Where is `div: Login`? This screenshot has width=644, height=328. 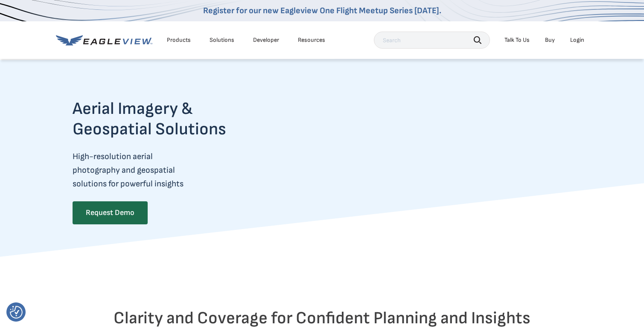 div: Login is located at coordinates (577, 40).